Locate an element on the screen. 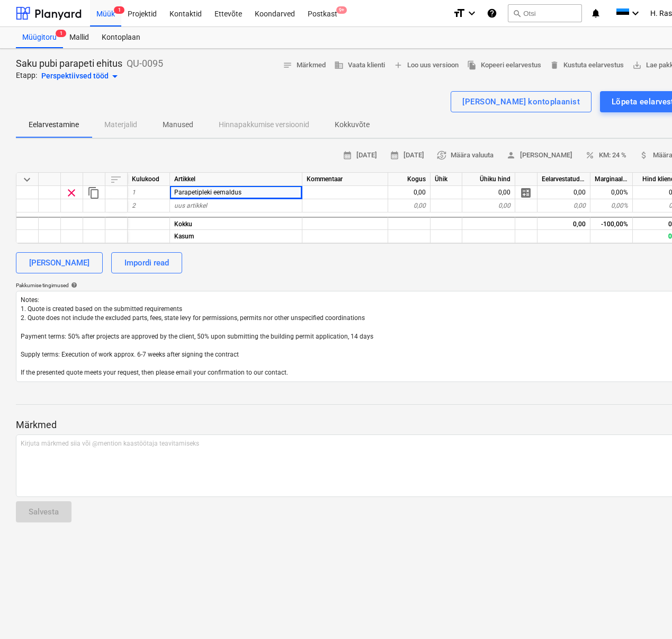 The image size is (672, 639). span: Loo uus versioon is located at coordinates (425, 65).